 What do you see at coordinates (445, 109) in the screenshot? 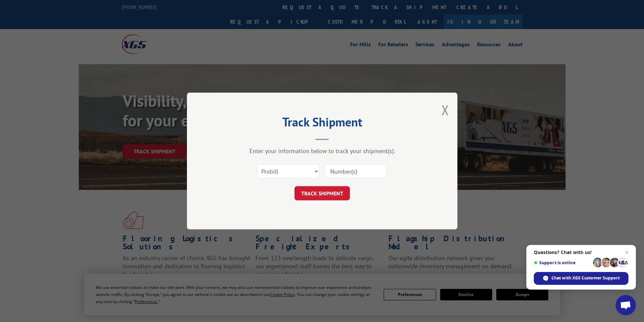
I see `button: Close modal` at bounding box center [445, 109].